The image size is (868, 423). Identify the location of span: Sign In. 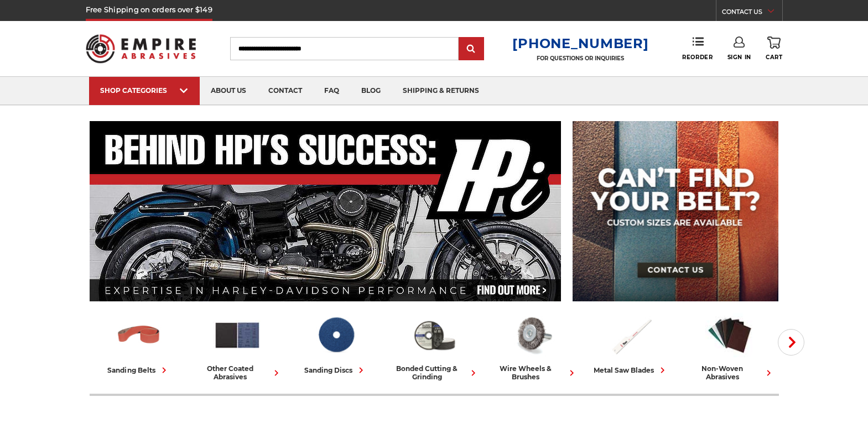
(739, 57).